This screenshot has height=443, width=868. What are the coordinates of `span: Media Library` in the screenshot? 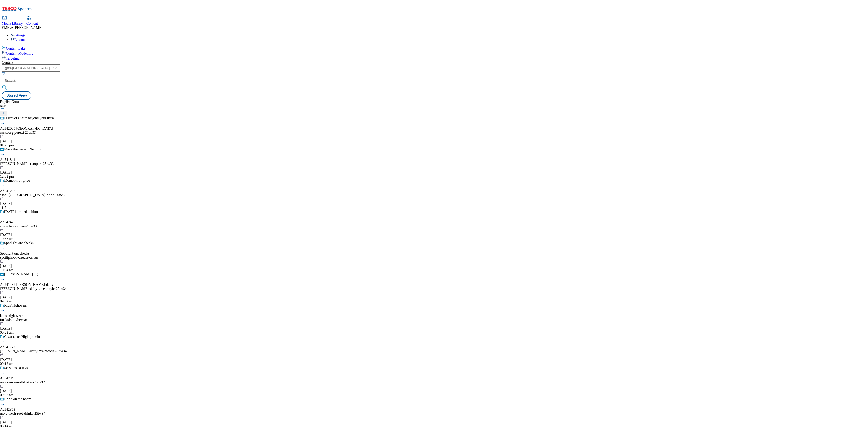 It's located at (12, 23).